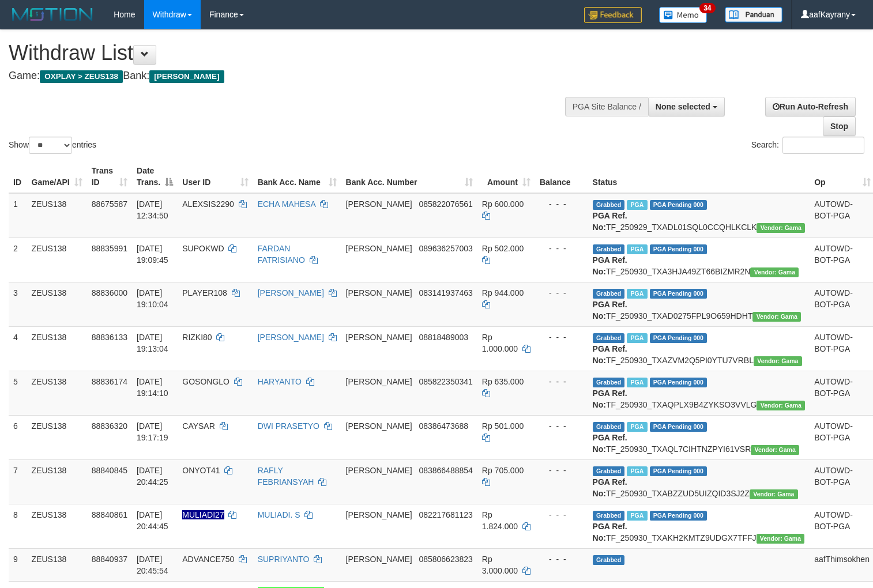 This screenshot has height=588, width=873. What do you see at coordinates (503, 248) in the screenshot?
I see `span: Rp 502.000` at bounding box center [503, 248].